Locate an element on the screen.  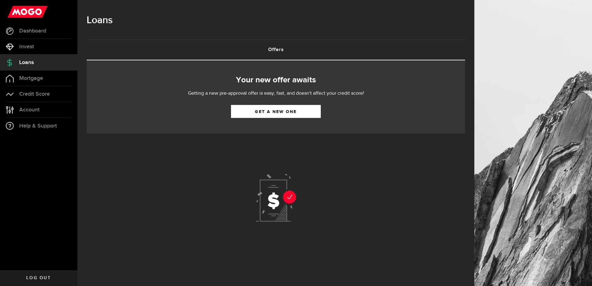
span: Help & Support is located at coordinates (38, 126).